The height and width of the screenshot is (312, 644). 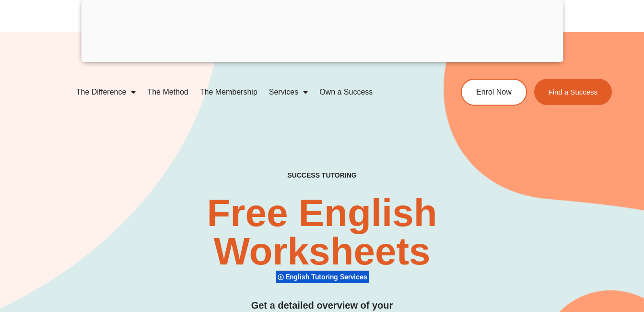 I want to click on a: The Difference, so click(x=106, y=92).